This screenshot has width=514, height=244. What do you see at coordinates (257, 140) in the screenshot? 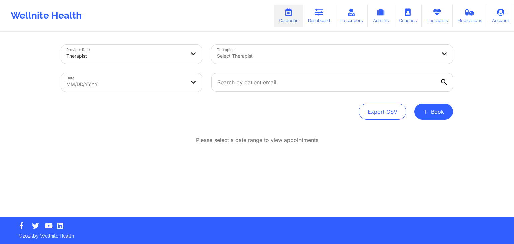
I see `p: Please select a date range to view appointments` at bounding box center [257, 140].